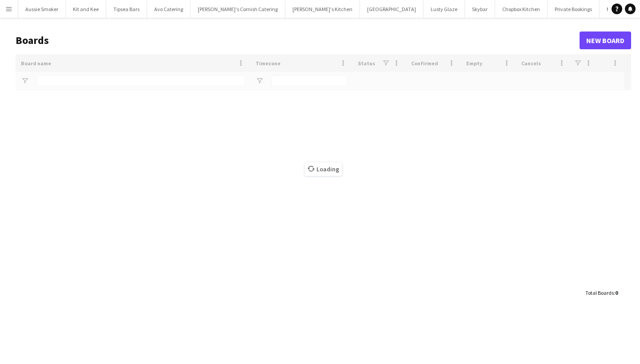 The width and height of the screenshot is (640, 364). Describe the element at coordinates (573, 9) in the screenshot. I see `button: Private Bookings` at that location.